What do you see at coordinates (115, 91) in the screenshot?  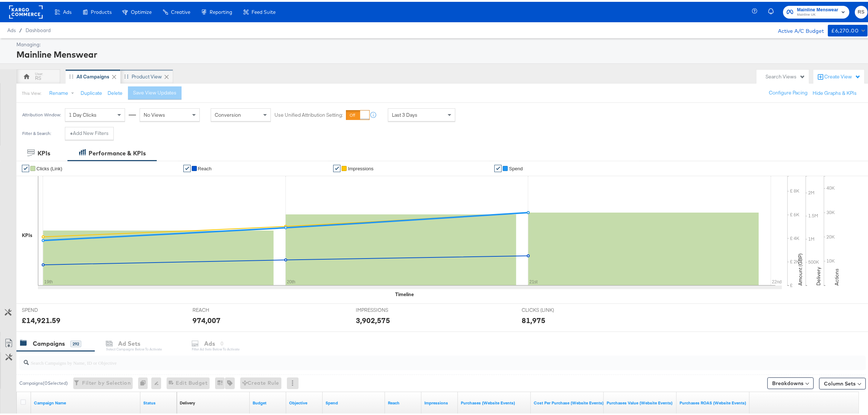 I see `button: Delete` at bounding box center [115, 91].